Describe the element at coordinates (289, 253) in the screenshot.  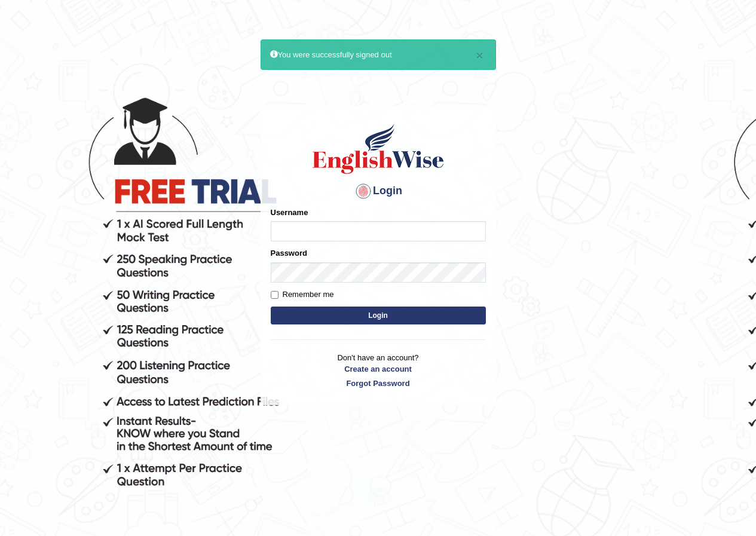
I see `label: Password` at that location.